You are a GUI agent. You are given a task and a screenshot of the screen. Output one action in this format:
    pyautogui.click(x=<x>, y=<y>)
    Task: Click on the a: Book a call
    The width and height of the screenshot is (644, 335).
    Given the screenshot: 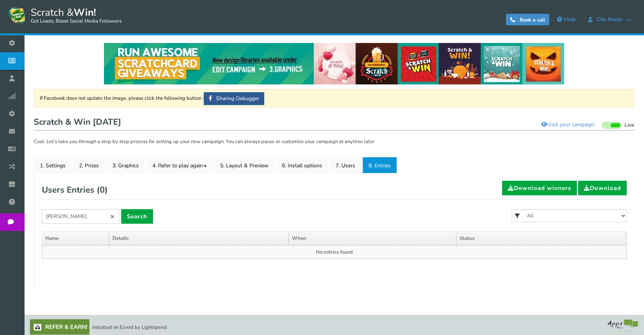 What is the action you would take?
    pyautogui.click(x=527, y=20)
    